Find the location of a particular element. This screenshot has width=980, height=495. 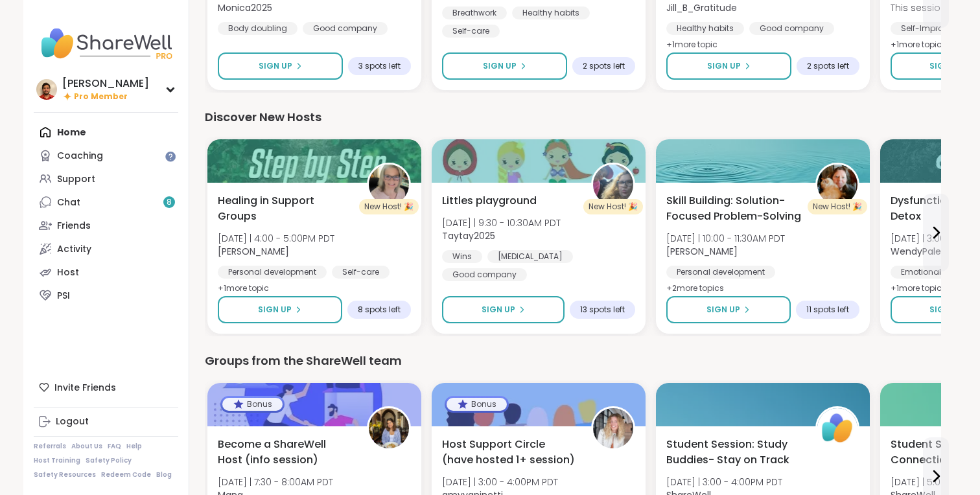

span: 8 spots left is located at coordinates (379, 310).